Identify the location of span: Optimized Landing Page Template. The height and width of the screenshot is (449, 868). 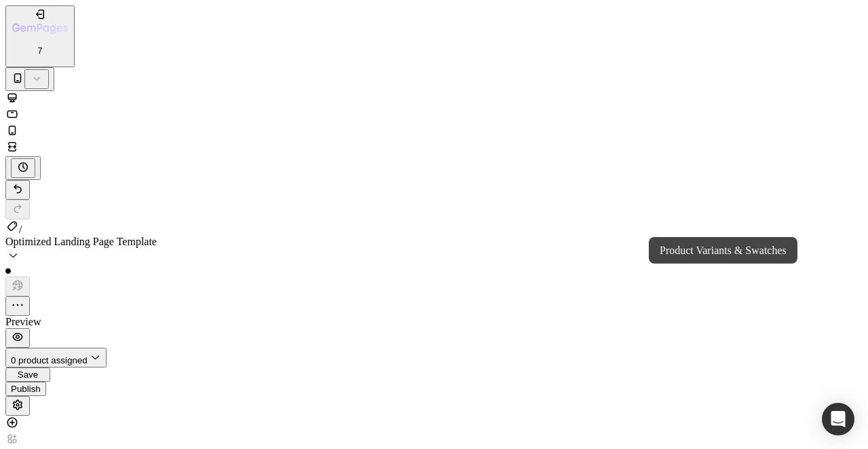
(80, 241).